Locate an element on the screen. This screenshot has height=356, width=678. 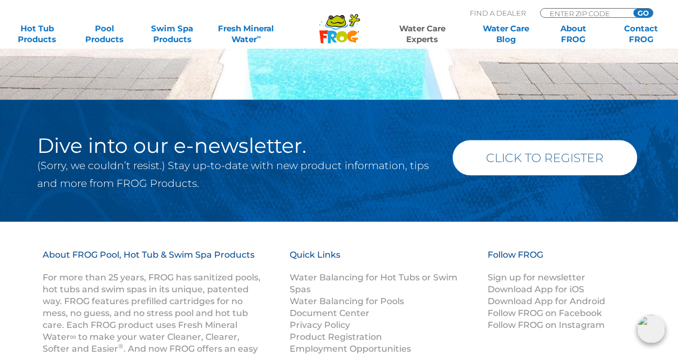
a: Product Registration is located at coordinates (336, 336).